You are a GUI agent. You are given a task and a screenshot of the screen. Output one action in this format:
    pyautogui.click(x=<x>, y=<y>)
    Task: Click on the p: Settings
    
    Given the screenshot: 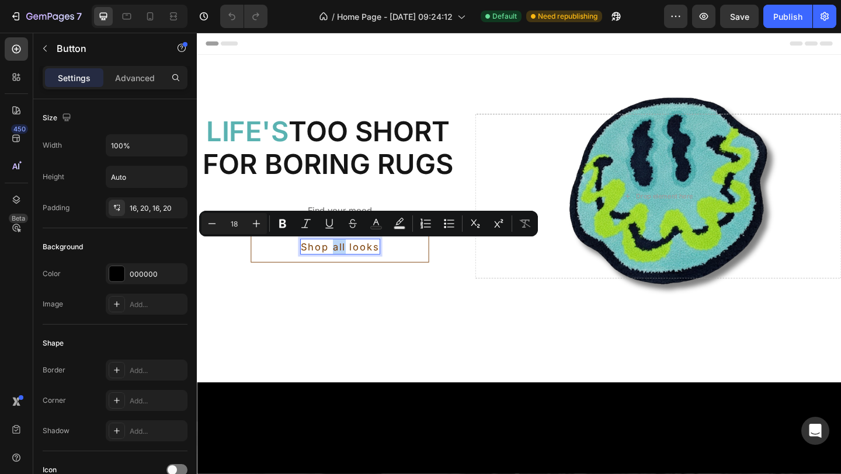 What is the action you would take?
    pyautogui.click(x=74, y=78)
    